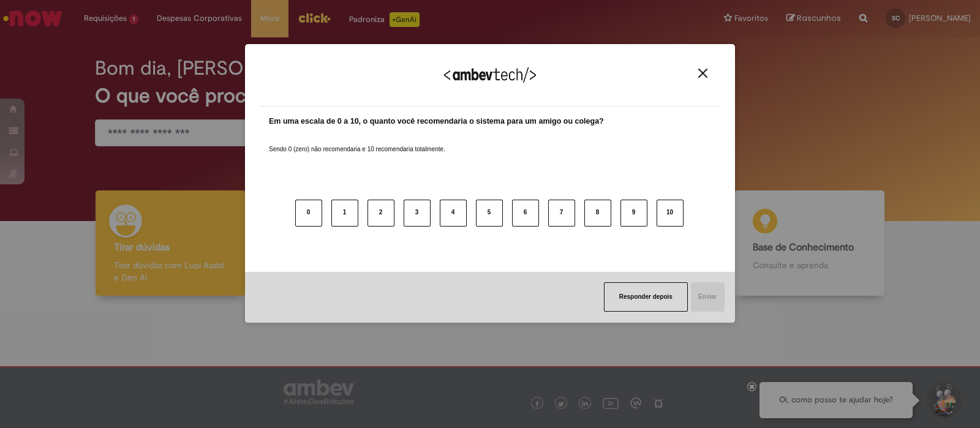 Image resolution: width=980 pixels, height=428 pixels. What do you see at coordinates (490, 75) in the screenshot?
I see `img: Logo Ambevtech` at bounding box center [490, 75].